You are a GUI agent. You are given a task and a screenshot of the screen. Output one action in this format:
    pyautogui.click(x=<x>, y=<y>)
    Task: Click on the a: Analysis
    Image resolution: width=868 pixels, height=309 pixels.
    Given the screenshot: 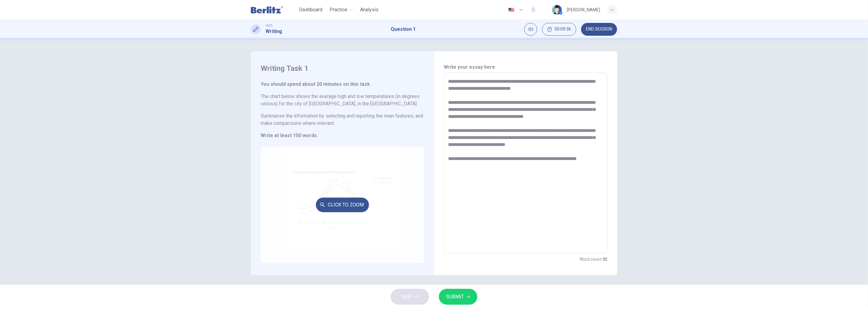 What is the action you would take?
    pyautogui.click(x=370, y=10)
    